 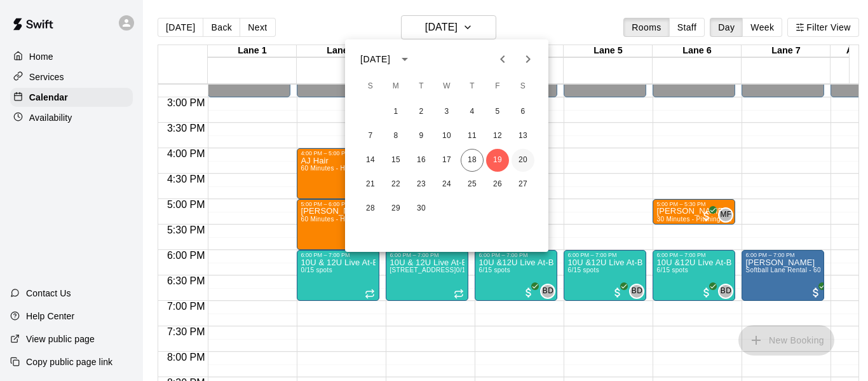 What do you see at coordinates (396, 160) in the screenshot?
I see `button: 15` at bounding box center [396, 160].